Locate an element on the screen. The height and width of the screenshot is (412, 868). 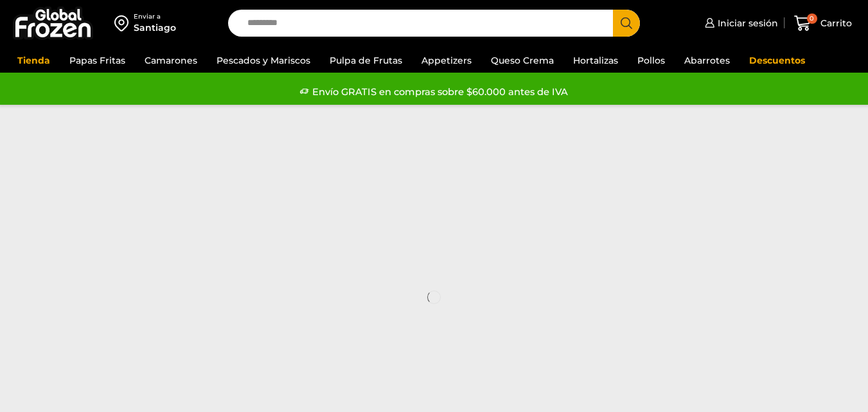
a: Pollos is located at coordinates (651, 61).